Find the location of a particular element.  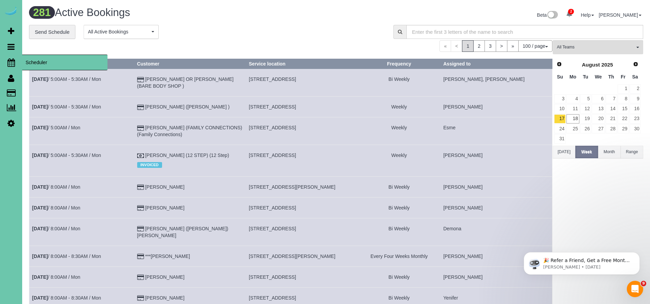

a: Help is located at coordinates (588, 15).